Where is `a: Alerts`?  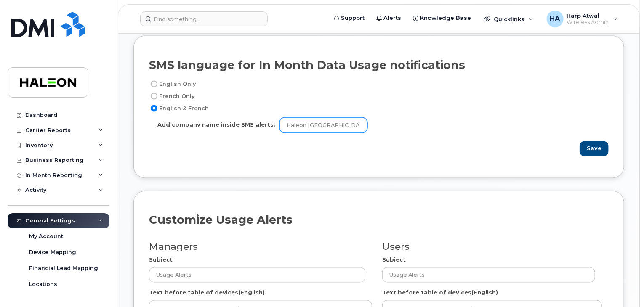
a: Alerts is located at coordinates (388, 18).